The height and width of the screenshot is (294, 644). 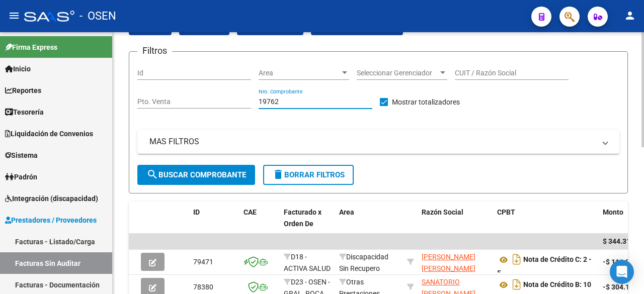 I want to click on span: 79471, so click(x=203, y=262).